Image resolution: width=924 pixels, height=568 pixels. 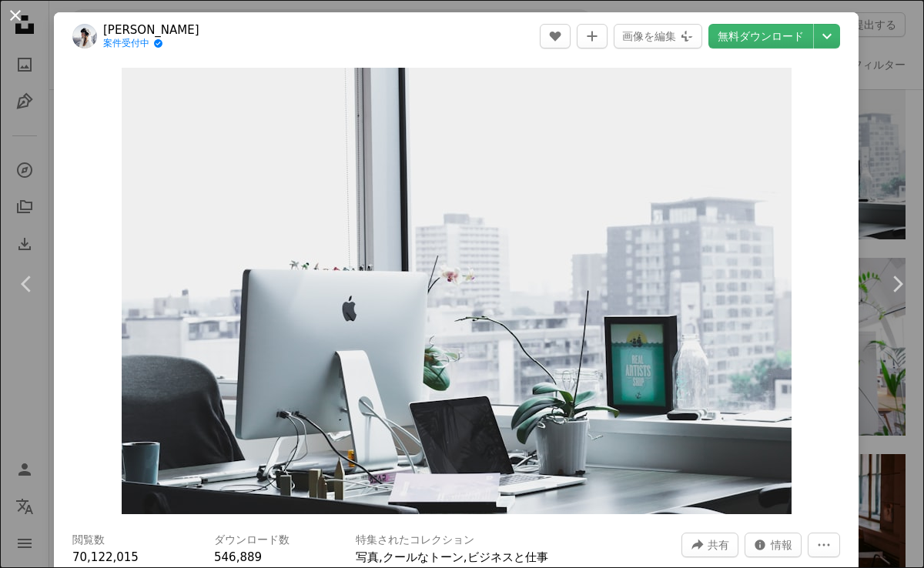 I want to click on span: 共有, so click(x=718, y=545).